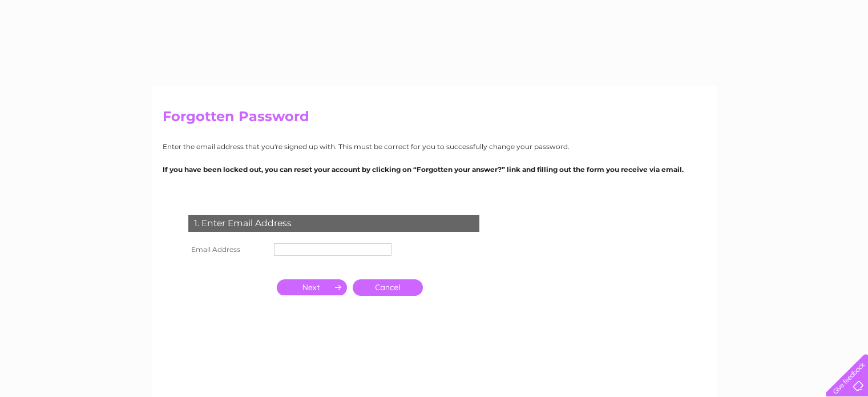  What do you see at coordinates (434, 147) in the screenshot?
I see `p: Enter the email address that you're signed up with. This must be correct for you to successfully ...` at bounding box center [434, 147].